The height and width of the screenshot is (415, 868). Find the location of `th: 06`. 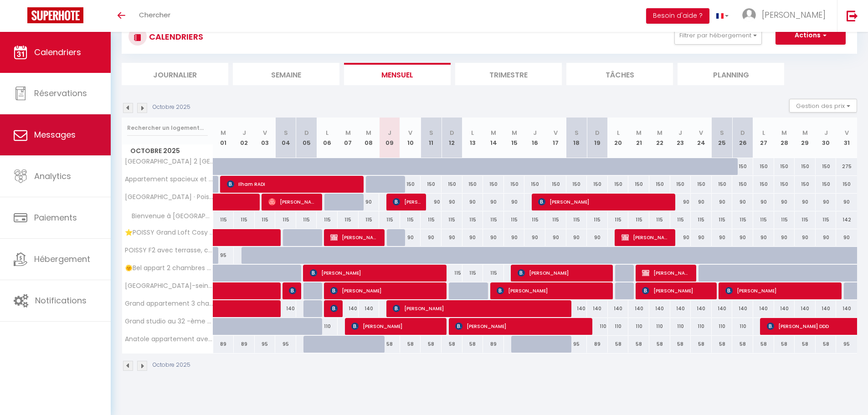

th: 06 is located at coordinates (327, 137).